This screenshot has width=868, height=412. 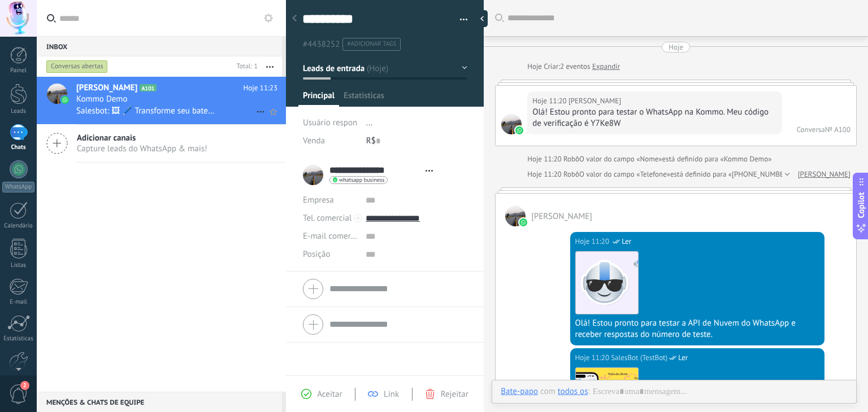 I want to click on span: #adicionar tags, so click(x=371, y=44).